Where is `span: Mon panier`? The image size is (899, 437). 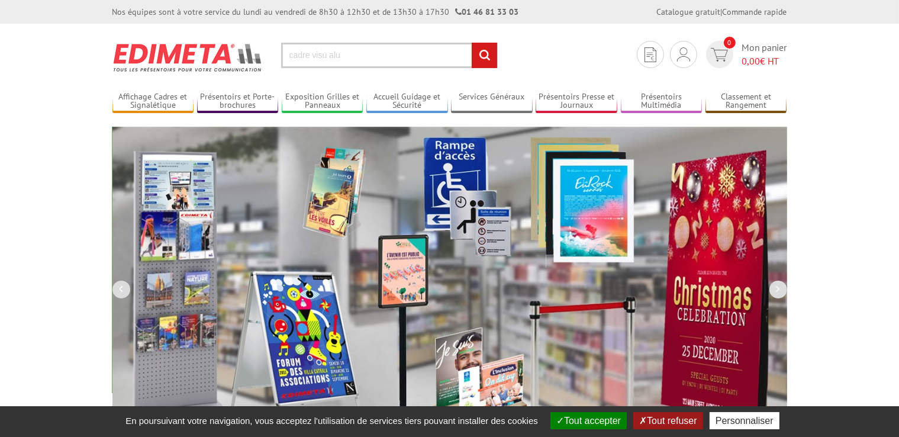 span: Mon panier is located at coordinates (764, 54).